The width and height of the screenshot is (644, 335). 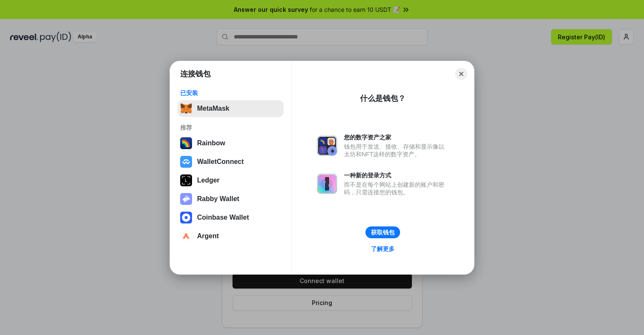 What do you see at coordinates (397, 175) in the screenshot?
I see `div: 一种新的登录方式` at bounding box center [397, 175].